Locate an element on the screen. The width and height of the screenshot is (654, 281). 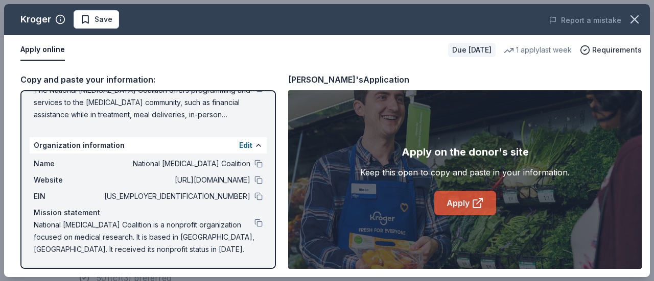
button: Save is located at coordinates (96, 19).